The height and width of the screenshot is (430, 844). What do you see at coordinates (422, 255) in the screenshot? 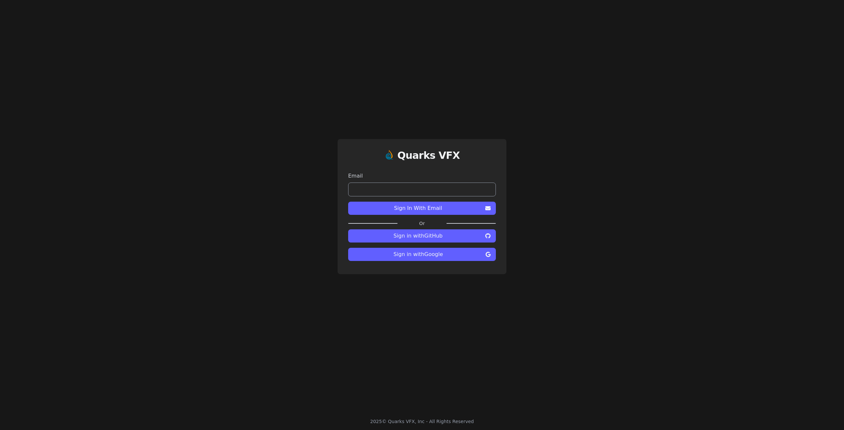
I see `button: Sign in withGoogle` at bounding box center [422, 255].